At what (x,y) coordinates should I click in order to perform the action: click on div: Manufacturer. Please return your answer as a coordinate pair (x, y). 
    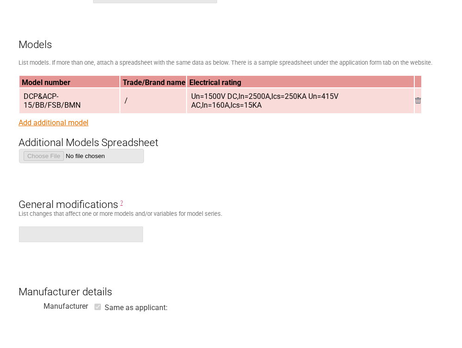
    Looking at the image, I should click on (53, 304).